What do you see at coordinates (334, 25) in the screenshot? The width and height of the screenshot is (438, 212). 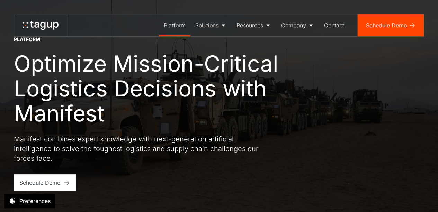 I see `a: Contact` at bounding box center [334, 25].